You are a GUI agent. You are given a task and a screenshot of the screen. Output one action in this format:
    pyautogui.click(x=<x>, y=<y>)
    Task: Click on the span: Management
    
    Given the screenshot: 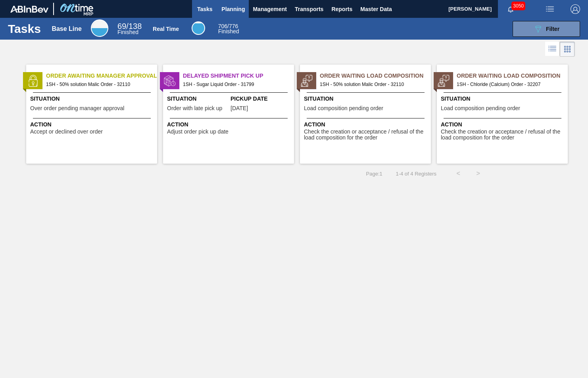 What is the action you would take?
    pyautogui.click(x=269, y=9)
    